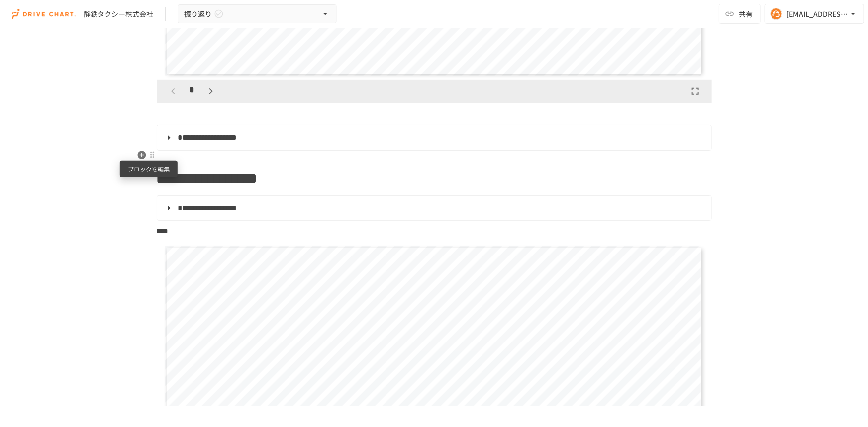 The height and width of the screenshot is (427, 868). Describe the element at coordinates (44, 14) in the screenshot. I see `img: i9VDDS9JuLRLX3JIUyK59LcYp6Y9cayLPHs4hOxMB9W` at that location.